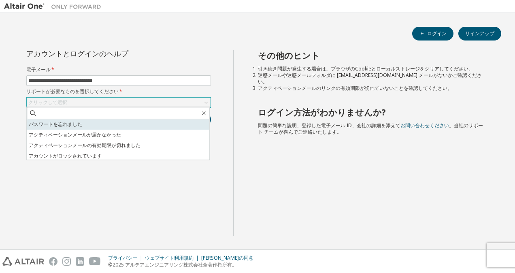 This screenshot has height=273, width=515. What do you see at coordinates (66, 261) in the screenshot?
I see `img: instagram.svg` at bounding box center [66, 261].